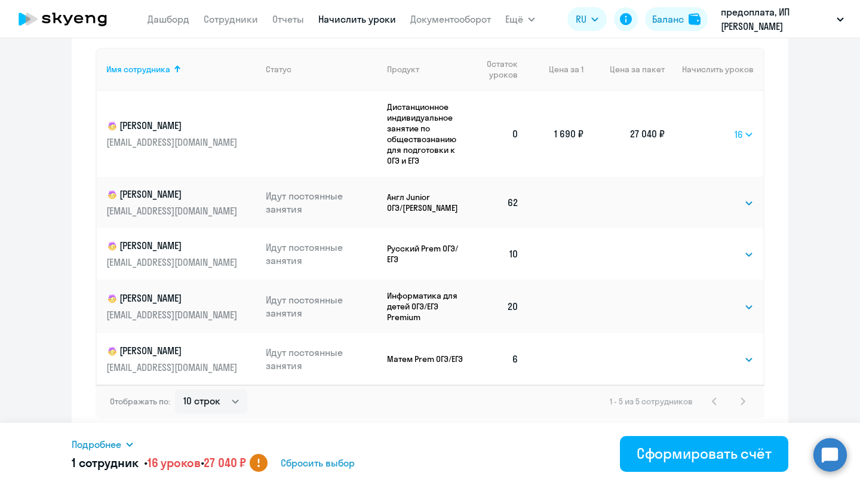 The width and height of the screenshot is (860, 485). Describe the element at coordinates (514, 19) in the screenshot. I see `span: Ещё` at that location.